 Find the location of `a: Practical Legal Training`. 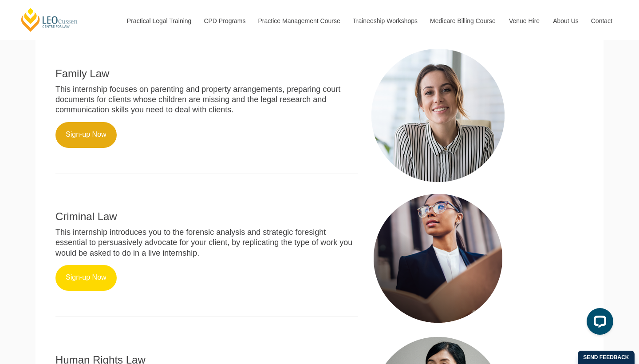

a: Practical Legal Training is located at coordinates (159, 21).